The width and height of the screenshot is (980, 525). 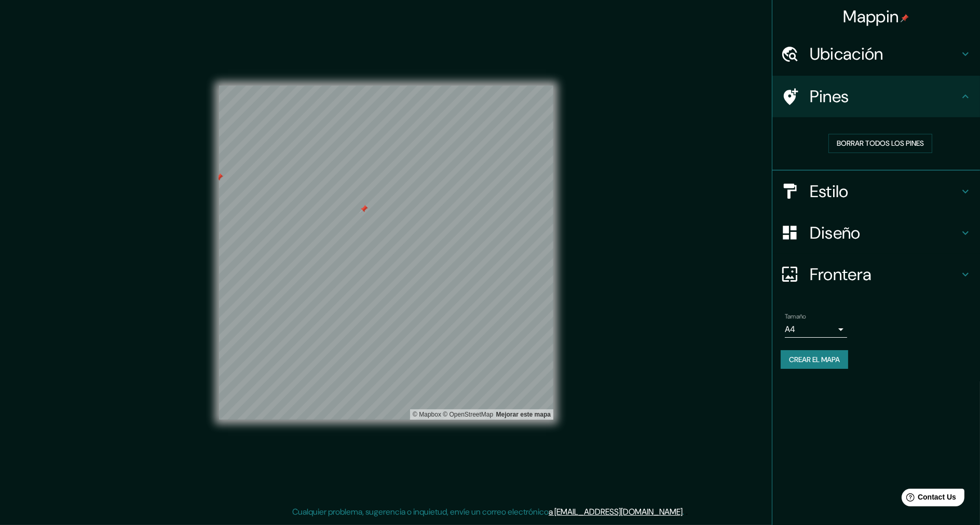 What do you see at coordinates (50, 12) in the screenshot?
I see `span: Contact Us` at bounding box center [50, 12].